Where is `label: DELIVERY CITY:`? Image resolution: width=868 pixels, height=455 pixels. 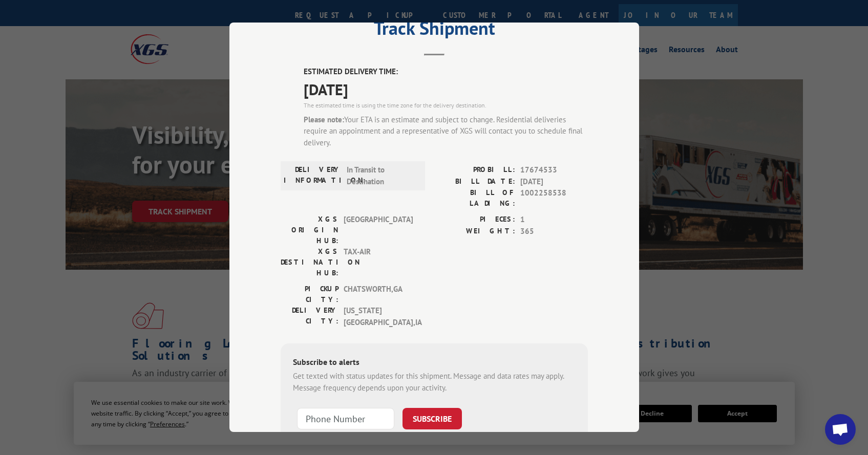 label: DELIVERY CITY: is located at coordinates (309, 317).